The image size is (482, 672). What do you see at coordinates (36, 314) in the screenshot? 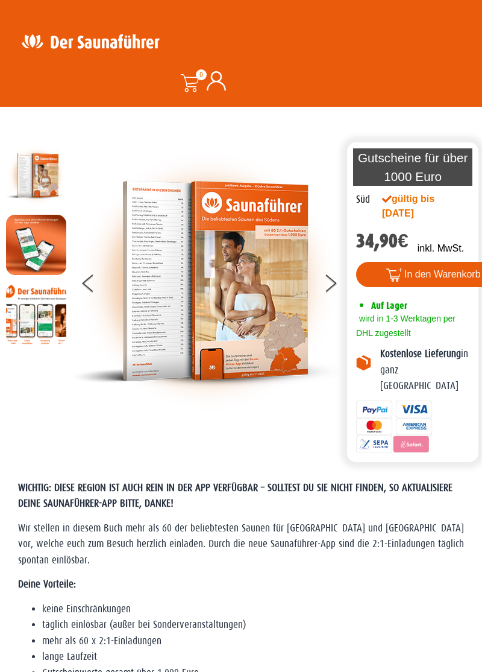
I see `img: Anleitung7tn` at bounding box center [36, 314].